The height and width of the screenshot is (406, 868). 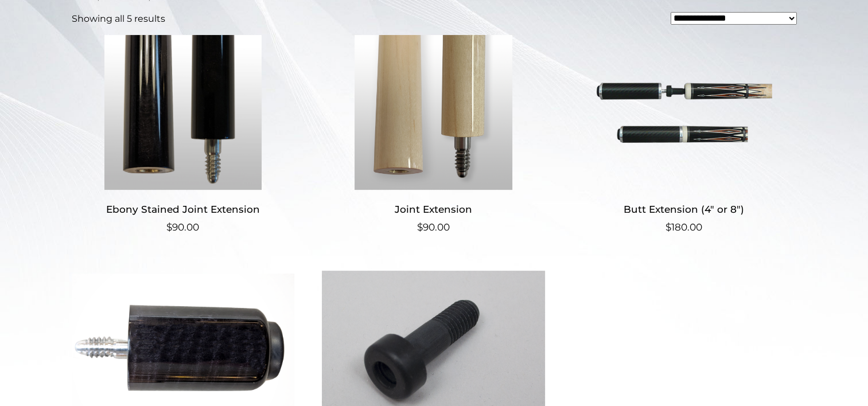 I want to click on h2: Joint Extension, so click(x=433, y=210).